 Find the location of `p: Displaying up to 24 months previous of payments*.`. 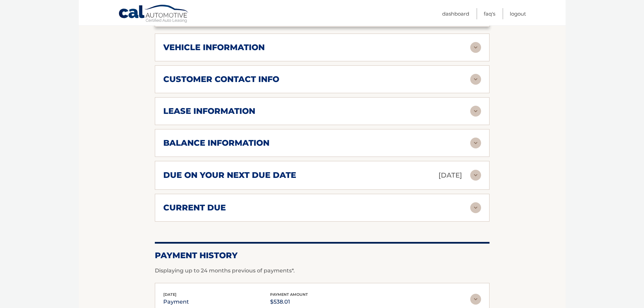

p: Displaying up to 24 months previous of payments*. is located at coordinates (322, 270).